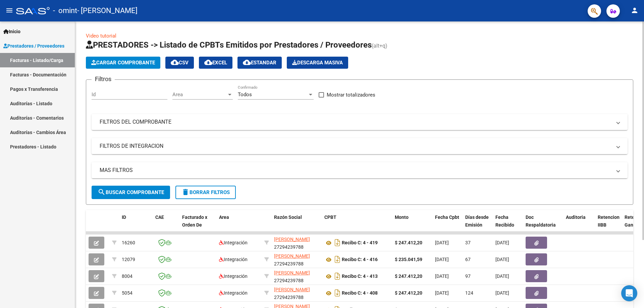 Image resolution: width=644 pixels, height=308 pixels. Describe the element at coordinates (124, 217) in the screenshot. I see `span: ID` at that location.